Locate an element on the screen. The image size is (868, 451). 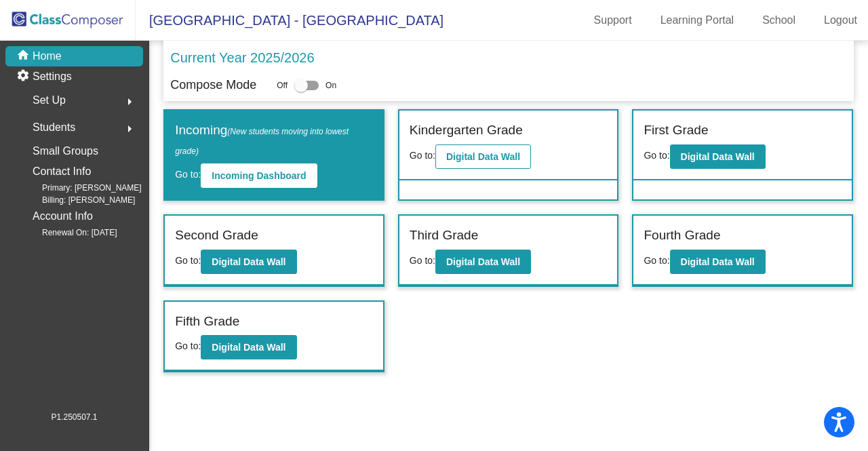
p: Compose Mode is located at coordinates (213, 85).